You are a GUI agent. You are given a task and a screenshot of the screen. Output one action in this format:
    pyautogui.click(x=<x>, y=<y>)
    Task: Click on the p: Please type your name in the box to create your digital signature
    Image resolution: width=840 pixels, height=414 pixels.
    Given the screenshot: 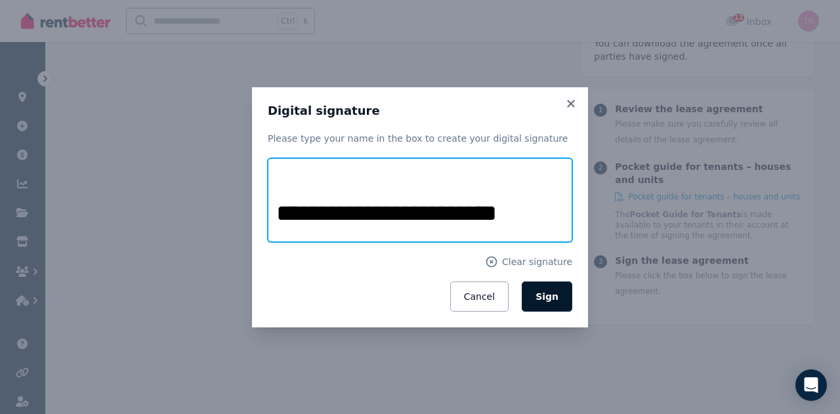 What is the action you would take?
    pyautogui.click(x=420, y=138)
    